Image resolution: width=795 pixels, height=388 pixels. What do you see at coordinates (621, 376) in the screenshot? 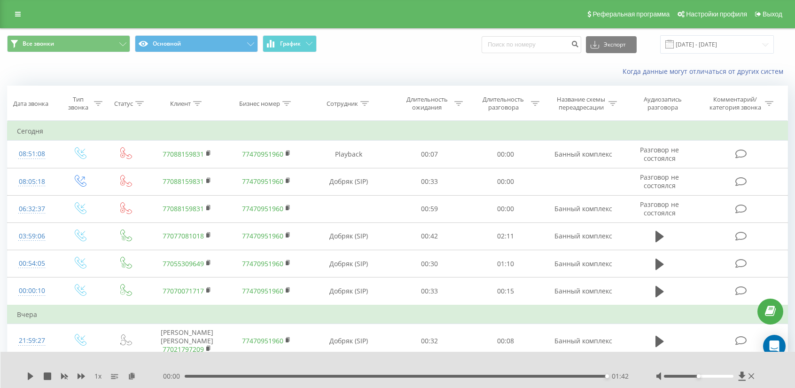
I see `span: 01:42` at bounding box center [621, 376].